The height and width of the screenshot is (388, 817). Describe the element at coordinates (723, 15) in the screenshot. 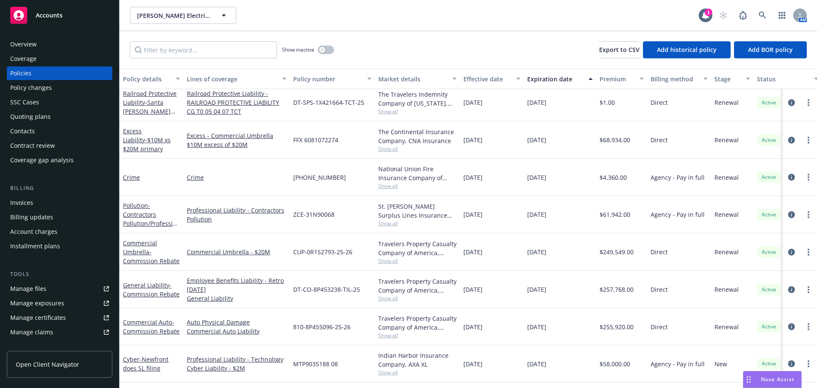

I see `a: Start snowing` at that location.